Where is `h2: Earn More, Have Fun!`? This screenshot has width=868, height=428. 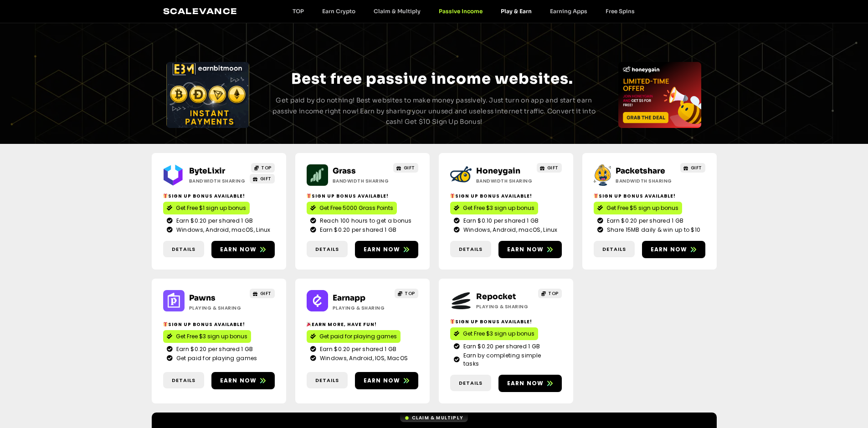
h2: Earn More, Have Fun! is located at coordinates (362, 324).